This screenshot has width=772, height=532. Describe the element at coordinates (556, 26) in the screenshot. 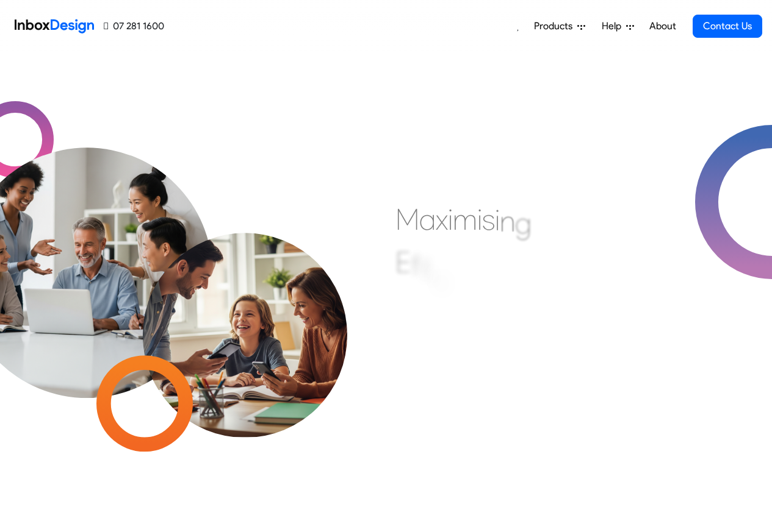

I see `span: Products` at that location.